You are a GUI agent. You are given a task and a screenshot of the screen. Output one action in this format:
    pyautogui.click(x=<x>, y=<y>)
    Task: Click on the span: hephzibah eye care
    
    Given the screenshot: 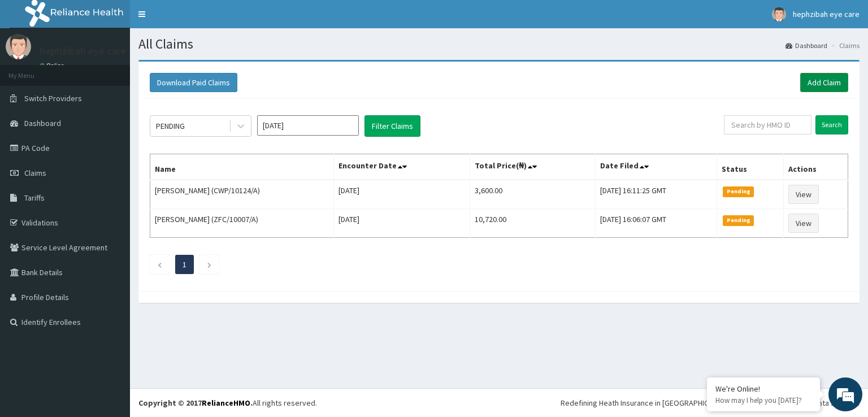 What is the action you would take?
    pyautogui.click(x=826, y=14)
    